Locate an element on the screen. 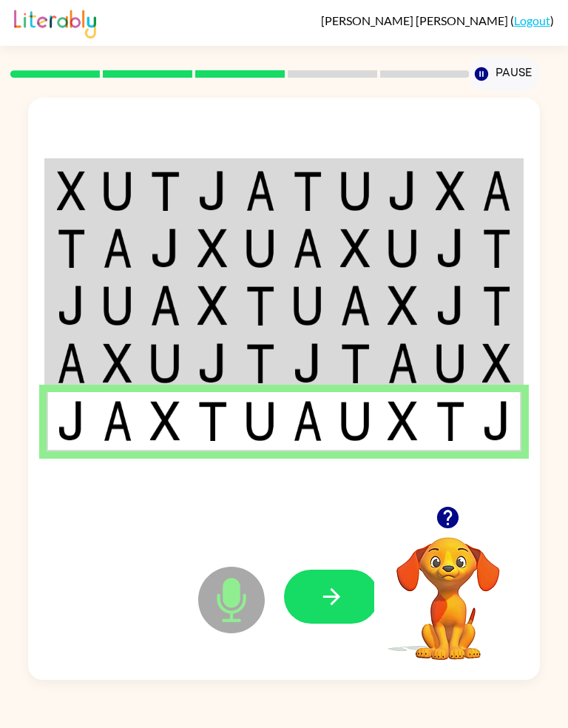  video: Your browser must support playing .mp4 files to use Literably. Please try using another browser. is located at coordinates (448, 588).